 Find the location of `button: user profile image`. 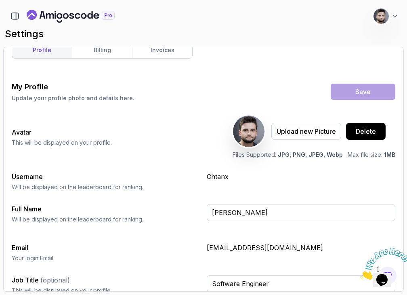

button: user profile image is located at coordinates (386, 16).